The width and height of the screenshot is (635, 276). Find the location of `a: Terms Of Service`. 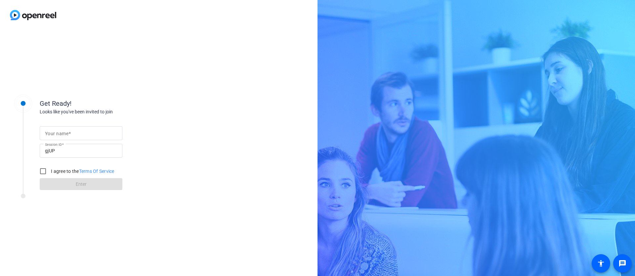

a: Terms Of Service is located at coordinates (97, 171).